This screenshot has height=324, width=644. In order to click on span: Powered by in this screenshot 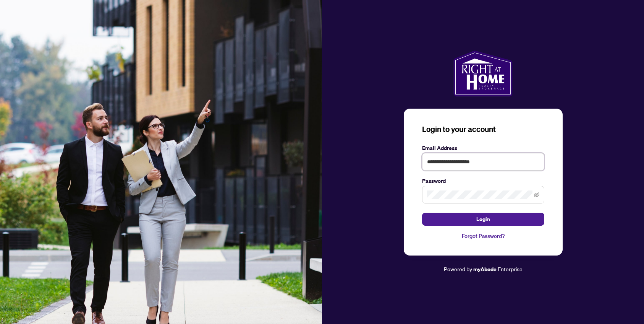, I will do `click(458, 269)`.